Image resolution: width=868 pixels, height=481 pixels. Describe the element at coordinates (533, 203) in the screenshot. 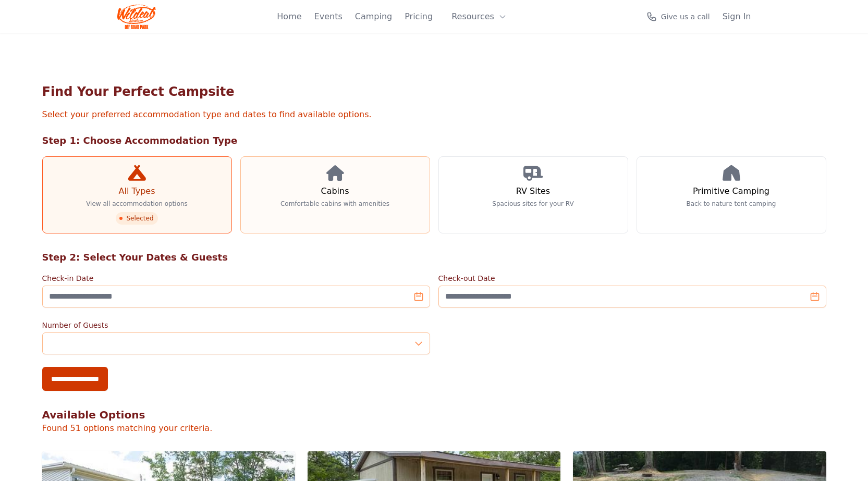

I see `p: Spacious sites for your RV` at that location.